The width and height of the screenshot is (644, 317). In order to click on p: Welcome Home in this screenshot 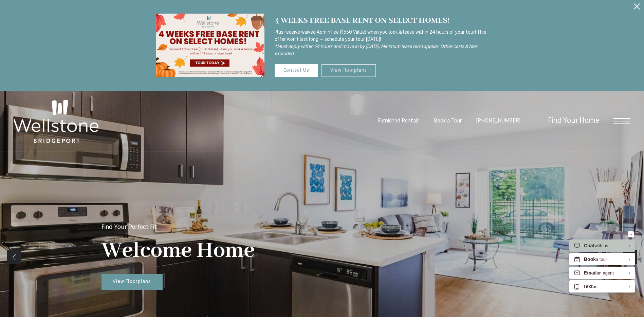, I will do `click(178, 251)`.